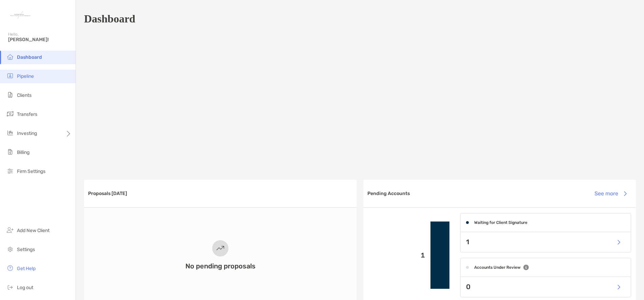  I want to click on p: 0, so click(468, 286).